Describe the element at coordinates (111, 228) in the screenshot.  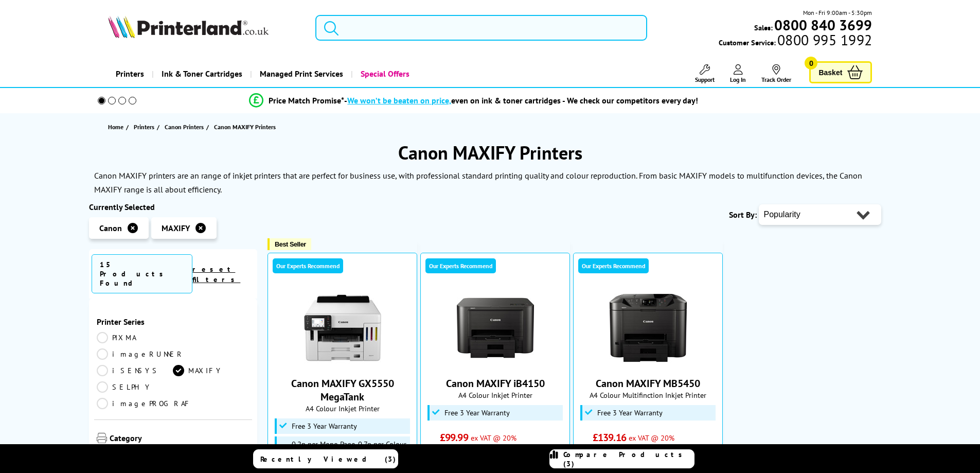
I see `span: Canon` at that location.